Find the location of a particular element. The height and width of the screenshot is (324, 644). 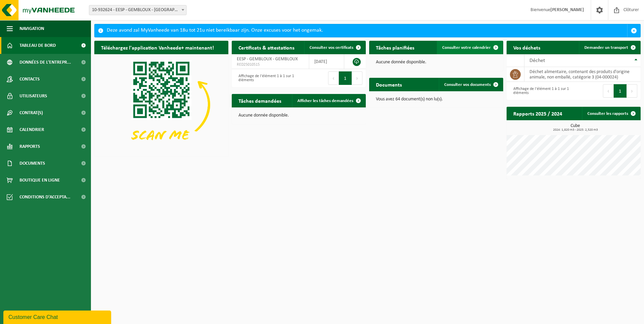

p: Vous avez 64 document(s) non lu(s). is located at coordinates (436, 99).